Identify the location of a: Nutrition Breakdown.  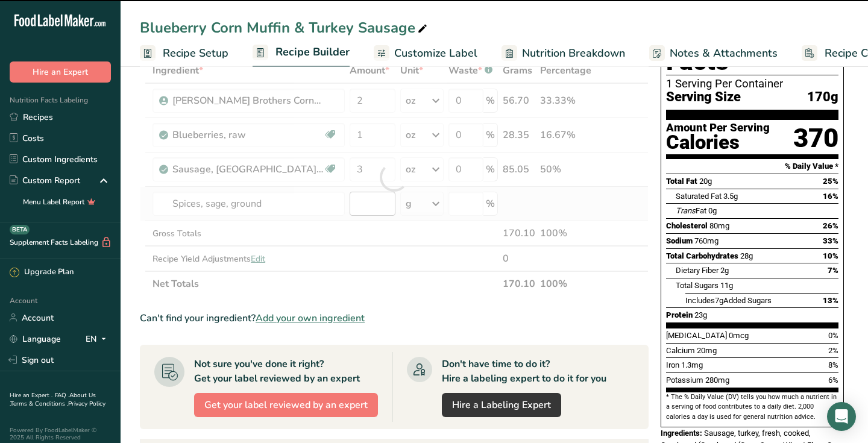
(563, 53).